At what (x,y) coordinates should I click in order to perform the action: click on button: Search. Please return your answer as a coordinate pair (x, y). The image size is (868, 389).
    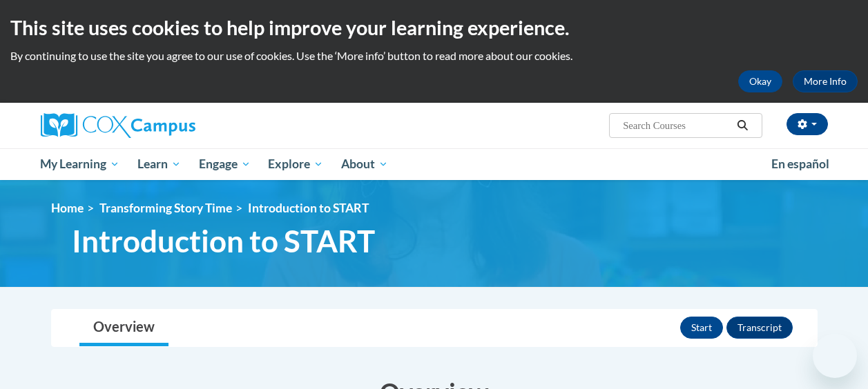
    Looking at the image, I should click on (742, 125).